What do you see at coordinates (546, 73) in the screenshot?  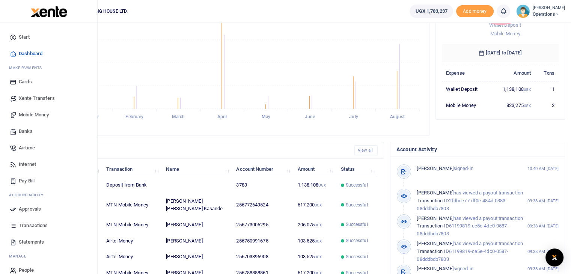 I see `th: Txns` at bounding box center [546, 73].